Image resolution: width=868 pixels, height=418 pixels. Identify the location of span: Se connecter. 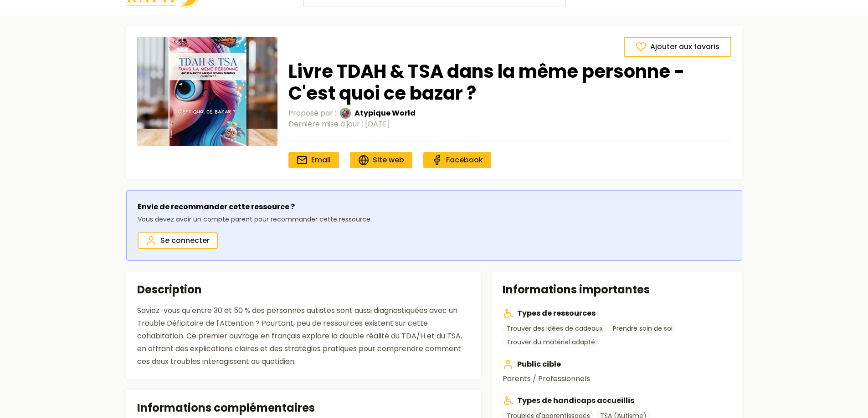
(185, 241).